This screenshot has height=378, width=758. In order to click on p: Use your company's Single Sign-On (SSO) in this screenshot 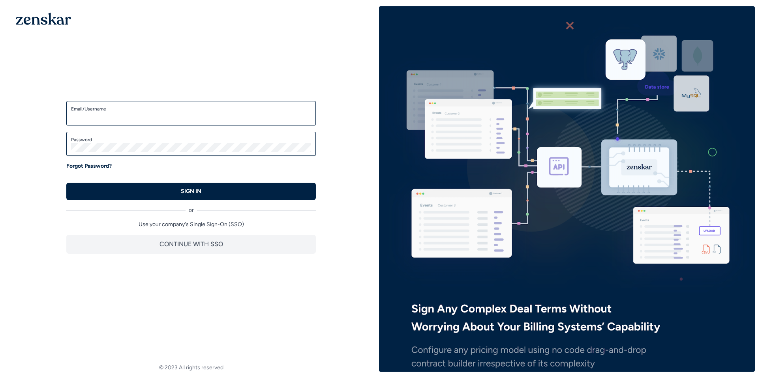, I will do `click(191, 225)`.